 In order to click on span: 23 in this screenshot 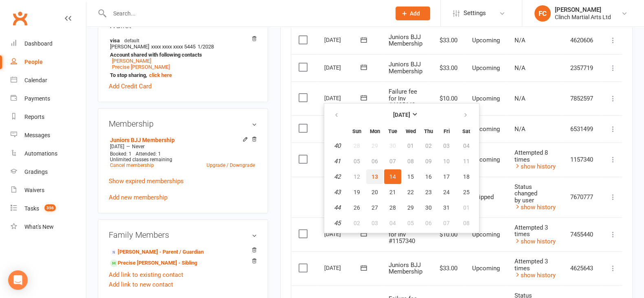, I will do `click(429, 192)`.